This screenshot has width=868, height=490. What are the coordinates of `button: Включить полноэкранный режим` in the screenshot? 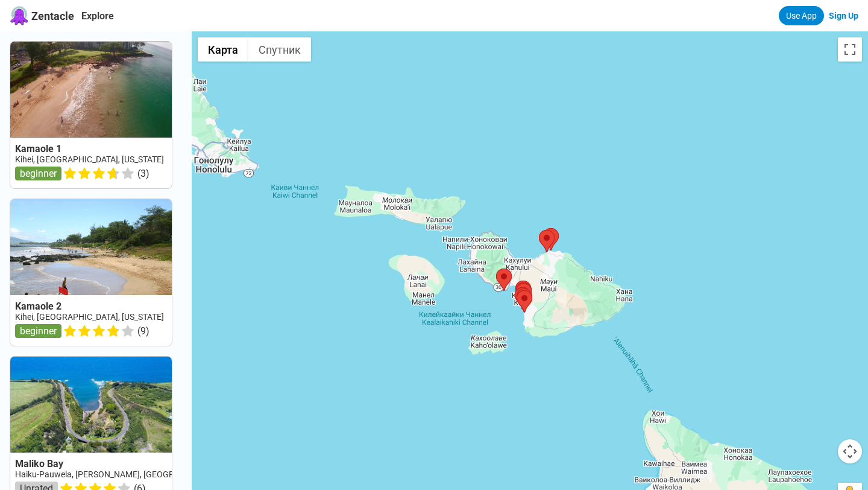 It's located at (850, 50).